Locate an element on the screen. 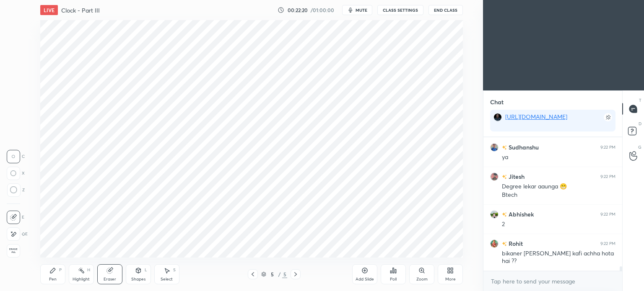  span: Erase all is located at coordinates (13, 251).